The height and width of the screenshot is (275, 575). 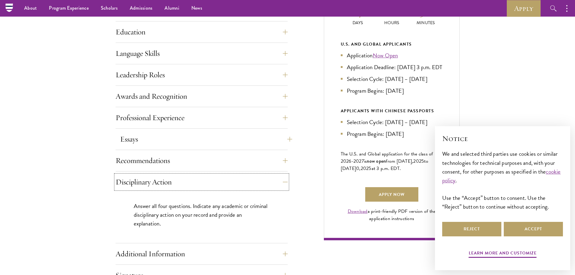 I want to click on button: Education, so click(x=202, y=32).